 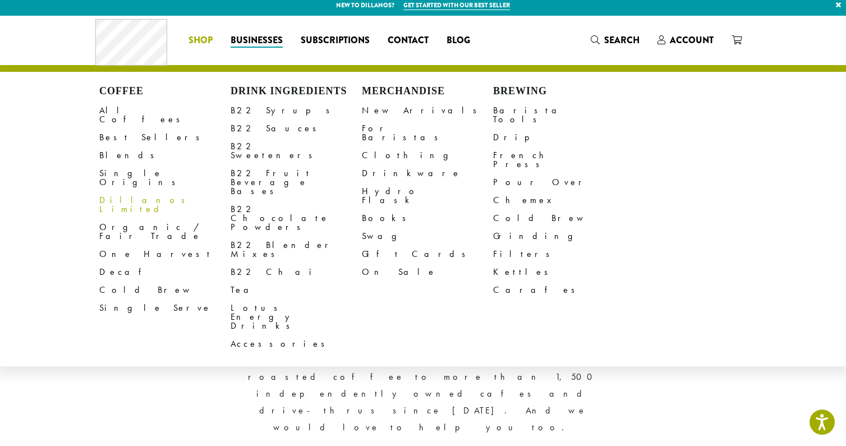 What do you see at coordinates (427, 196) in the screenshot?
I see `a: Hydro Flask` at bounding box center [427, 196].